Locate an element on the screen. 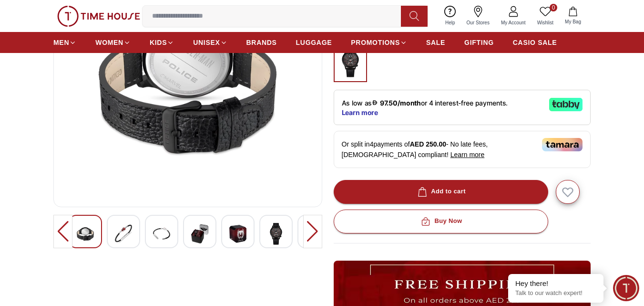  span: Learn more is located at coordinates (468, 155).